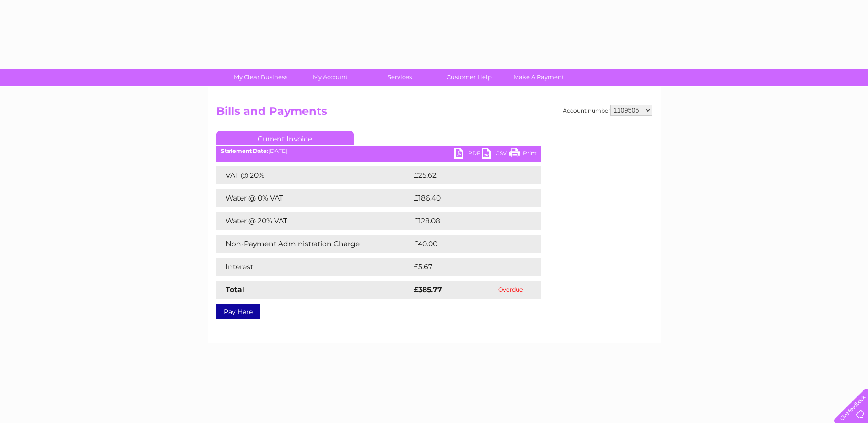 This screenshot has width=868, height=423. I want to click on td: VAT @ 20%, so click(314, 176).